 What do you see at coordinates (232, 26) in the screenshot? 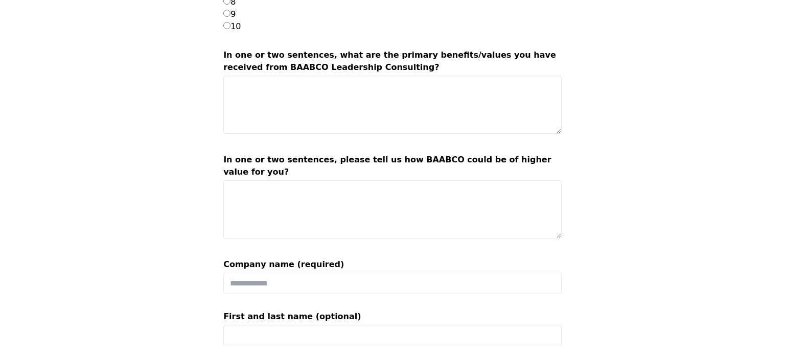
I see `label: 10` at bounding box center [232, 26].